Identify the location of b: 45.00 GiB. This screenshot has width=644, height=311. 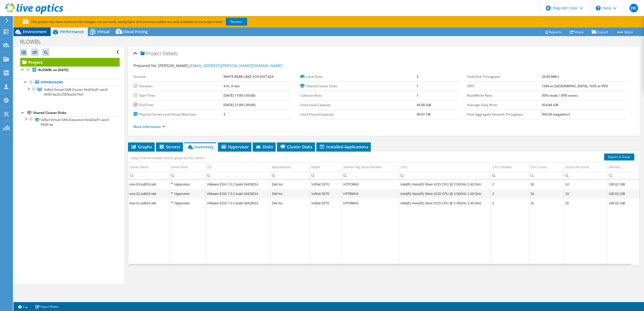
(424, 105).